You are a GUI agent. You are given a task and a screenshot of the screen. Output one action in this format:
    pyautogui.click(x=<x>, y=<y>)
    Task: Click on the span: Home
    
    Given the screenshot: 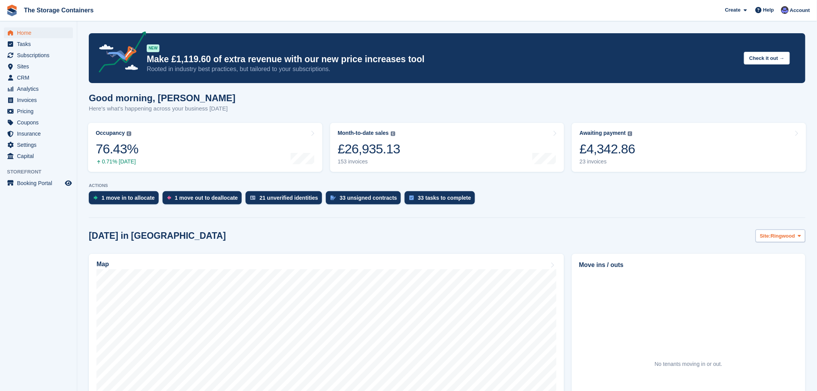 What is the action you would take?
    pyautogui.click(x=40, y=33)
    